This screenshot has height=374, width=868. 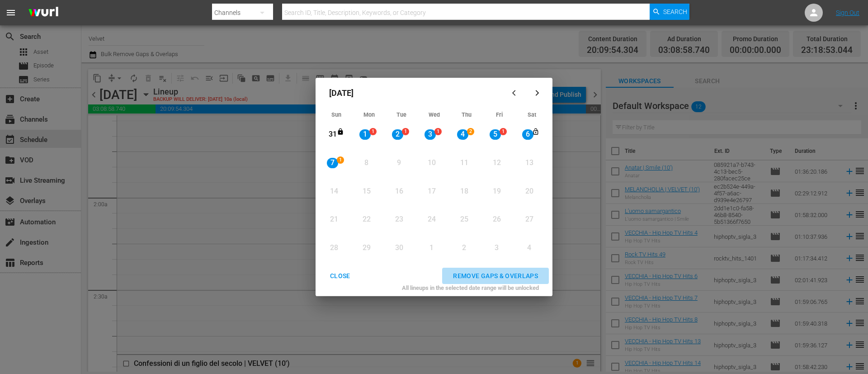 I want to click on span: Sun, so click(x=336, y=115).